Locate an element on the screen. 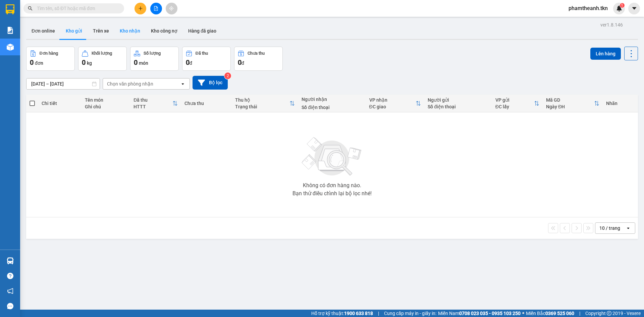  span: món is located at coordinates (144, 63).